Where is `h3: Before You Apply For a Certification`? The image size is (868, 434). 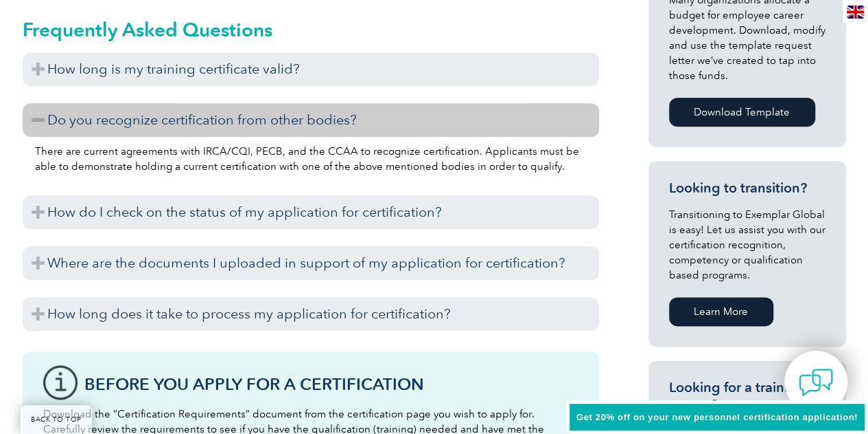 h3: Before You Apply For a Certification is located at coordinates (332, 384).